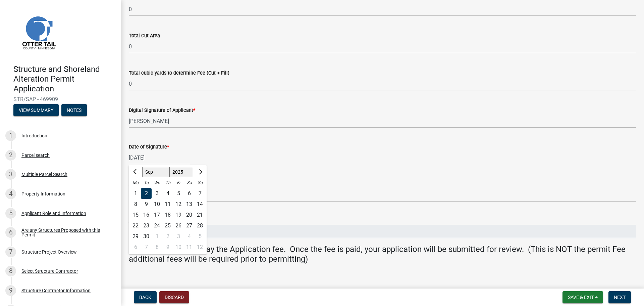 This screenshot has height=306, width=644. Describe the element at coordinates (580, 297) in the screenshot. I see `span: Save & Exit` at that location.